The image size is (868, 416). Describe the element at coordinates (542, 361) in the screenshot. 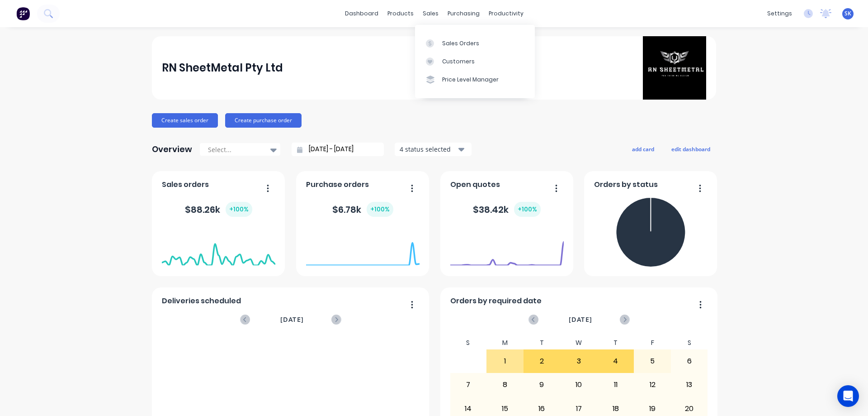

I see `div: 2` at that location.